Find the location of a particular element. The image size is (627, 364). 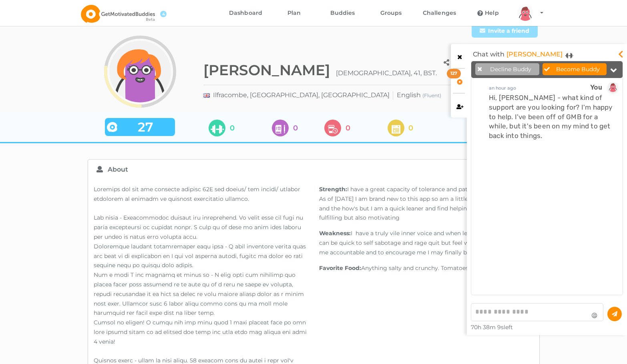

span: You is located at coordinates (596, 88).